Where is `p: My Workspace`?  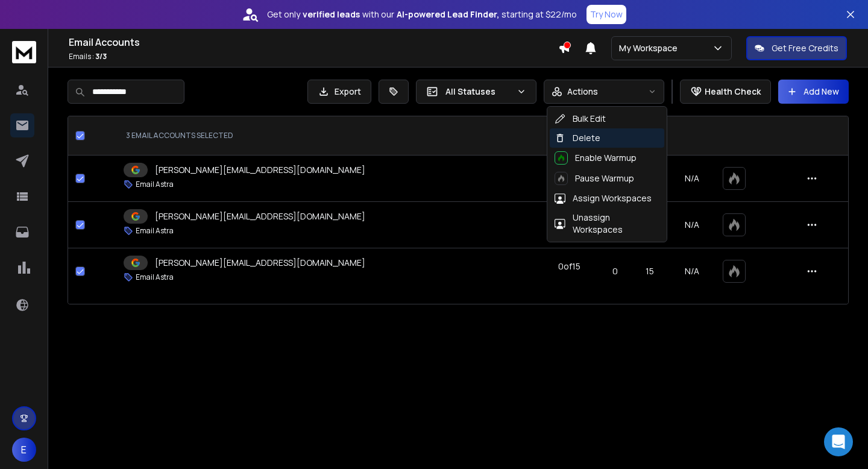
p: My Workspace is located at coordinates (651, 48).